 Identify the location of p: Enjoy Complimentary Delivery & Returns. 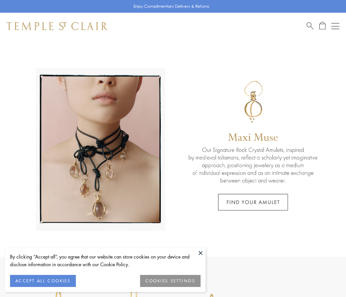
(171, 6).